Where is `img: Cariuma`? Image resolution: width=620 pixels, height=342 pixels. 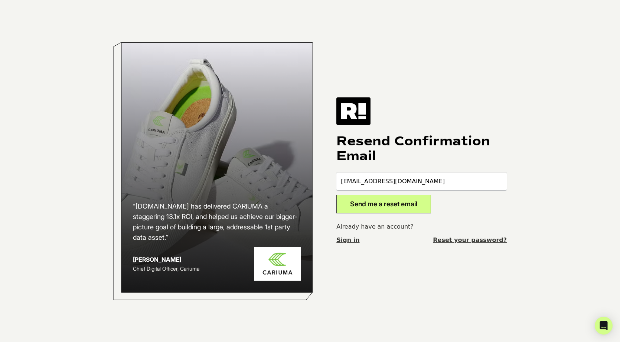 img: Cariuma is located at coordinates (277, 264).